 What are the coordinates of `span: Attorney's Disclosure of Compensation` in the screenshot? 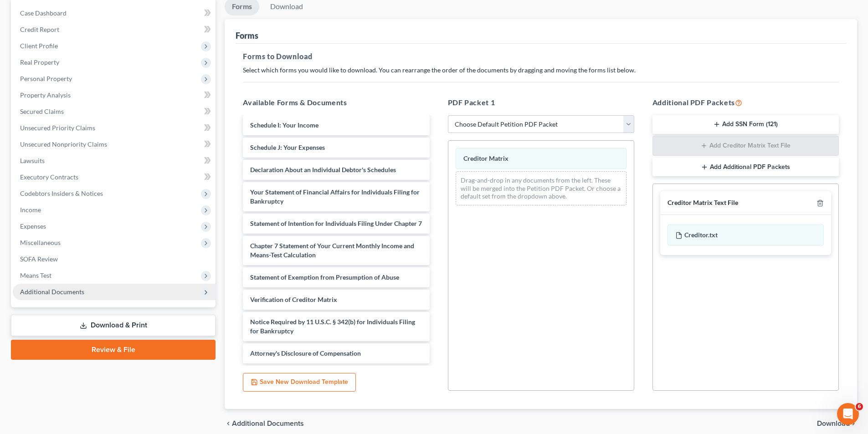 It's located at (305, 353).